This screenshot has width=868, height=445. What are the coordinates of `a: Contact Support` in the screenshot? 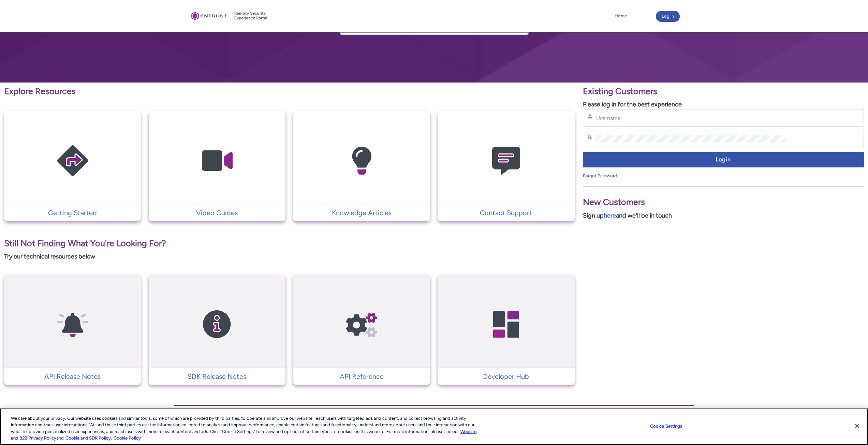 It's located at (506, 213).